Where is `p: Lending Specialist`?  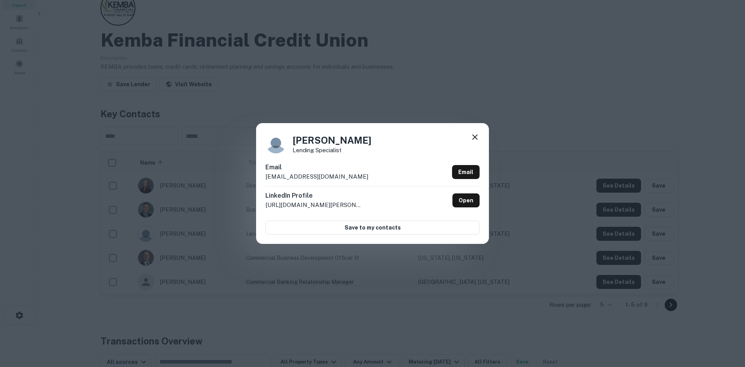 p: Lending Specialist is located at coordinates (332, 150).